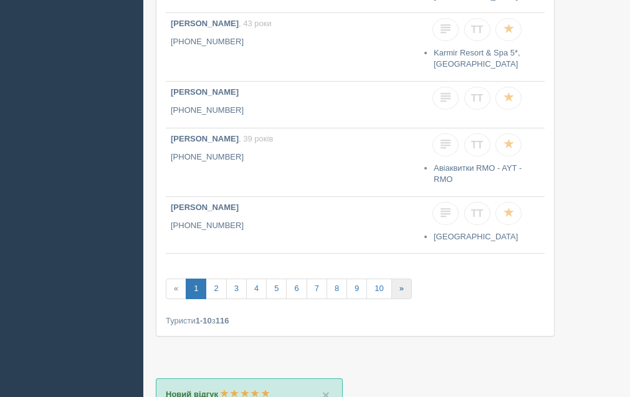  Describe the element at coordinates (255, 138) in the screenshot. I see `span: , 39 років` at that location.